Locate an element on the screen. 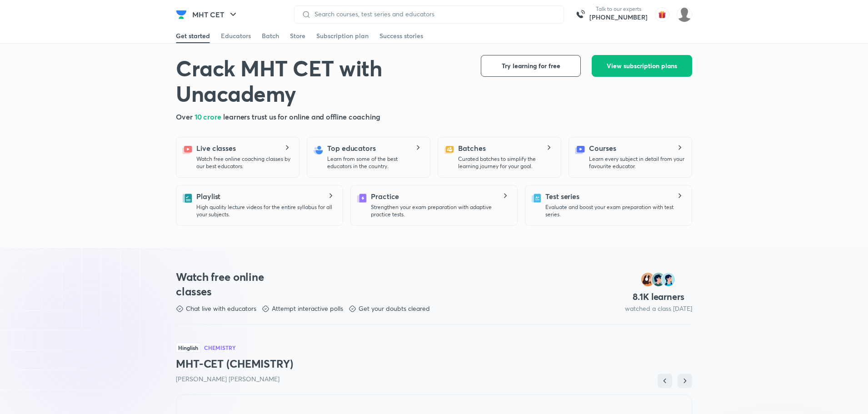  p: Talk to our experts is located at coordinates (619, 9).